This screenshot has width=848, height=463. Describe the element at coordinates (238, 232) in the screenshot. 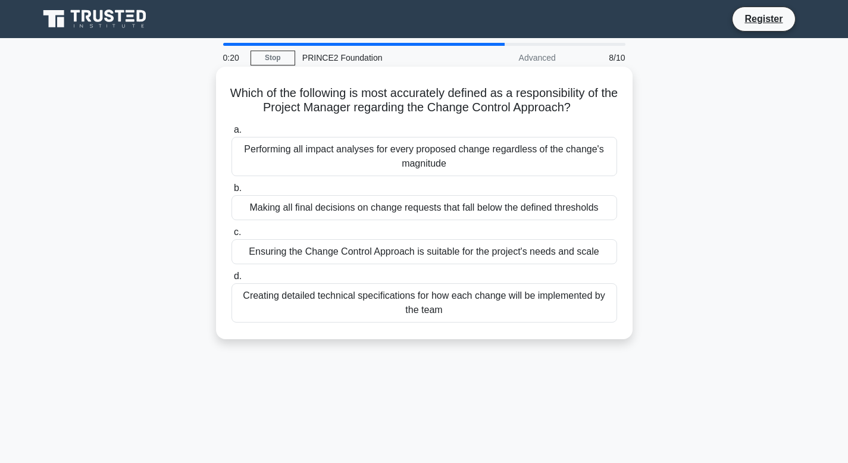

I see `span: c.` at that location.